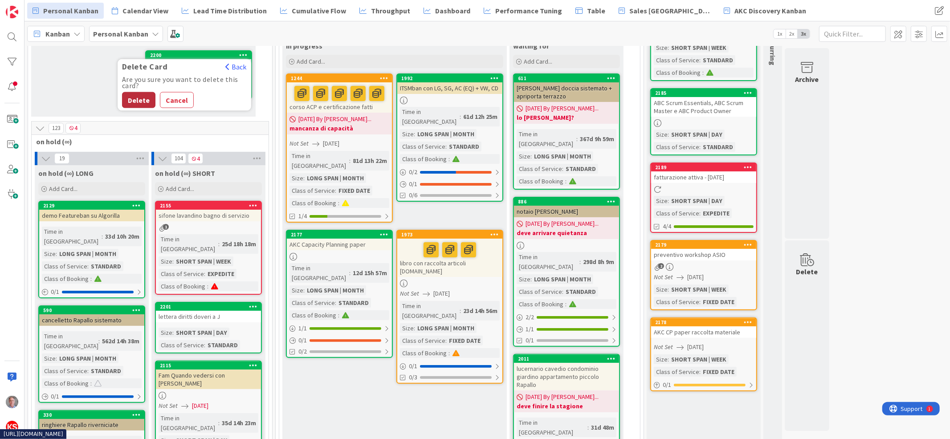 Image resolution: width=950 pixels, height=439 pixels. I want to click on a: Lead Time Distribution, so click(224, 11).